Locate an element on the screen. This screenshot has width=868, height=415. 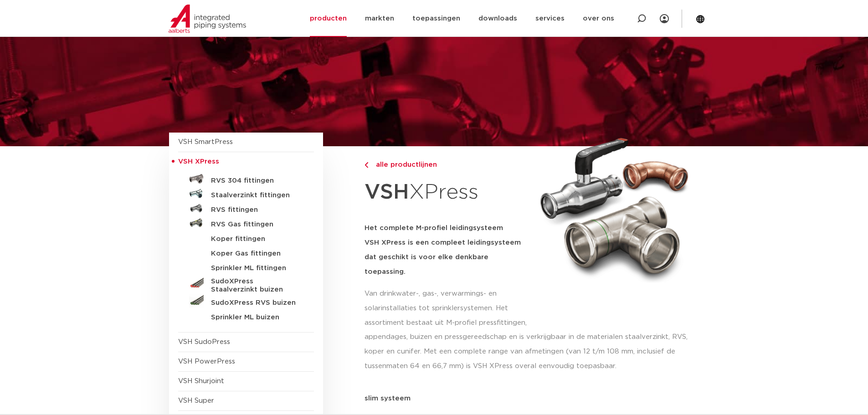
h5: Staalverzinkt fittingen is located at coordinates (256, 196).